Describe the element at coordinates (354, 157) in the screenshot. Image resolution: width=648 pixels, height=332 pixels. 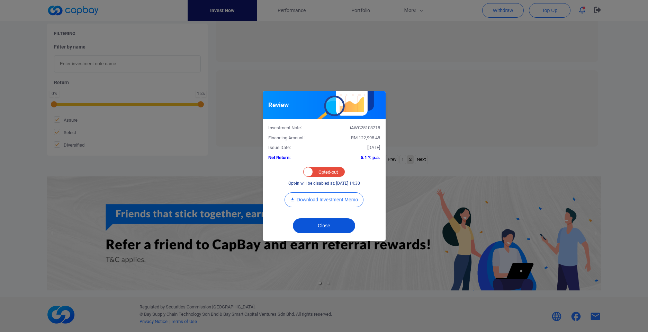
I see `div: 5.1 % p.a.` at that location.